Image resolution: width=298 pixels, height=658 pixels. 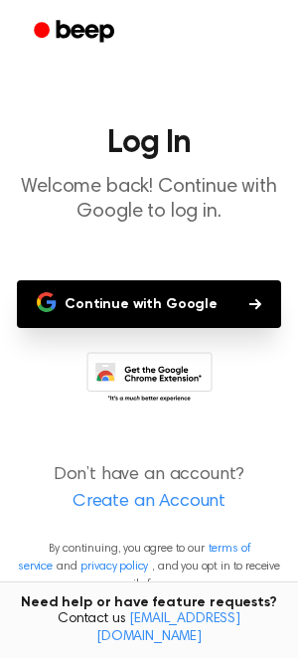 I want to click on a: privacy policy, so click(x=114, y=567).